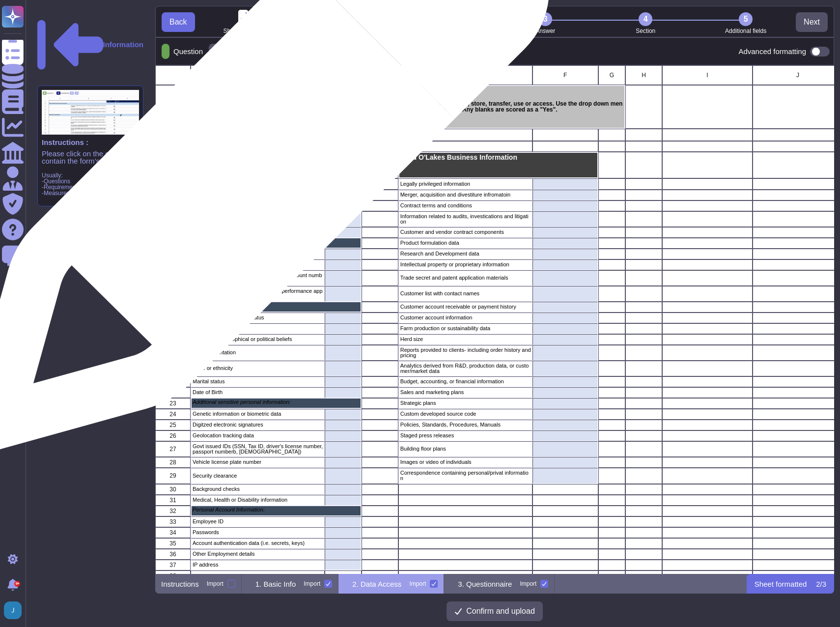 The height and width of the screenshot is (627, 840). I want to click on p: Contract terms and conditions, so click(466, 206).